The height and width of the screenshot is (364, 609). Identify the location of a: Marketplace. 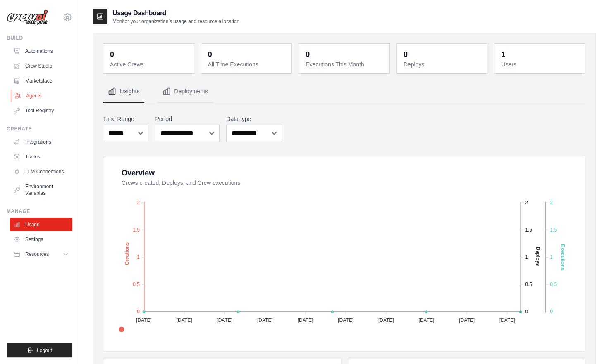
(41, 81).